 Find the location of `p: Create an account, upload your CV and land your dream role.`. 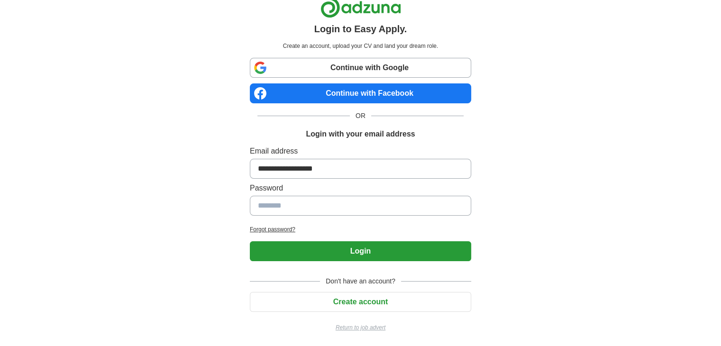

p: Create an account, upload your CV and land your dream role. is located at coordinates (360, 46).